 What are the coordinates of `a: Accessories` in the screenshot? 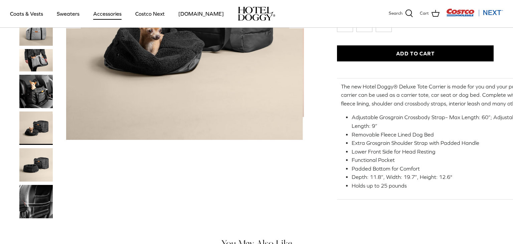 It's located at (107, 14).